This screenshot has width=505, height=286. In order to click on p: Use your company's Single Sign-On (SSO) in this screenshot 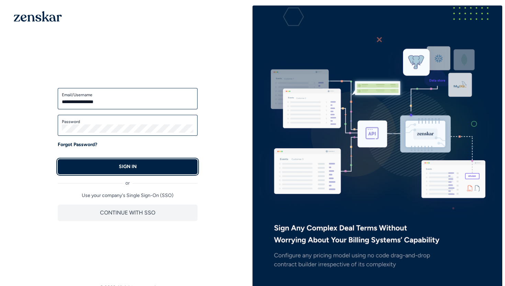, I will do `click(127, 195)`.